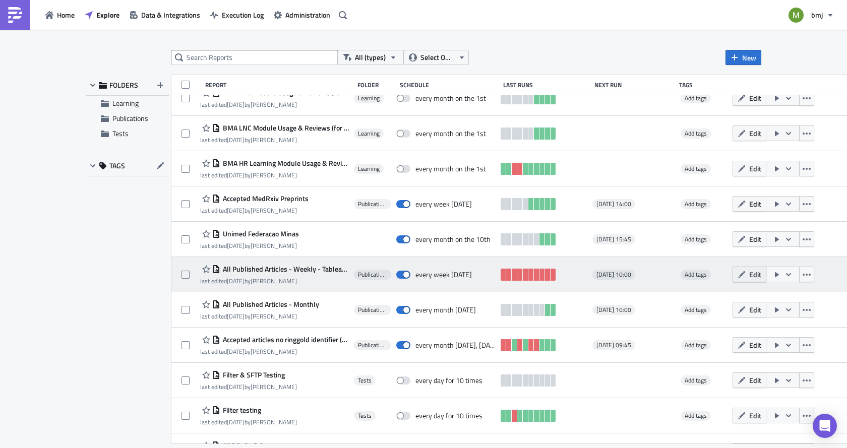 The width and height of the screenshot is (847, 448). What do you see at coordinates (371, 57) in the screenshot?
I see `button: All (types)` at bounding box center [371, 57].